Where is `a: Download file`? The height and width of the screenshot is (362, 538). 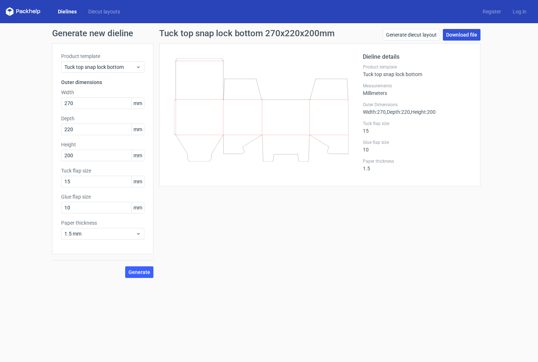
a: Download file is located at coordinates (462, 35).